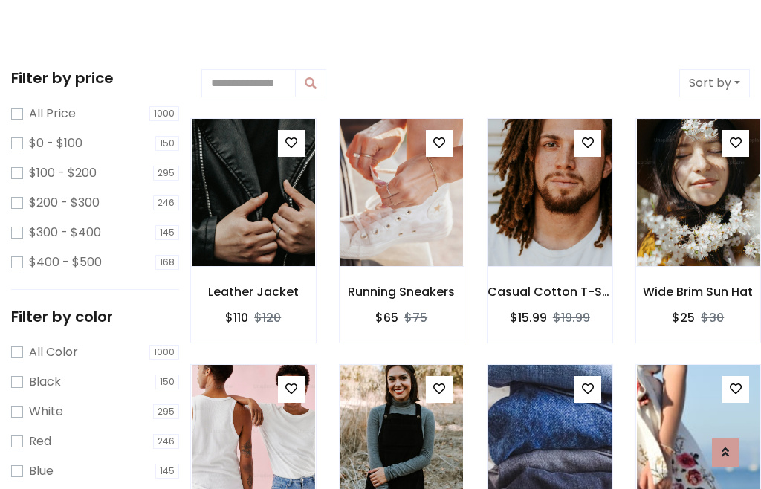 The height and width of the screenshot is (489, 761). Describe the element at coordinates (529, 318) in the screenshot. I see `h6: $15.99` at that location.